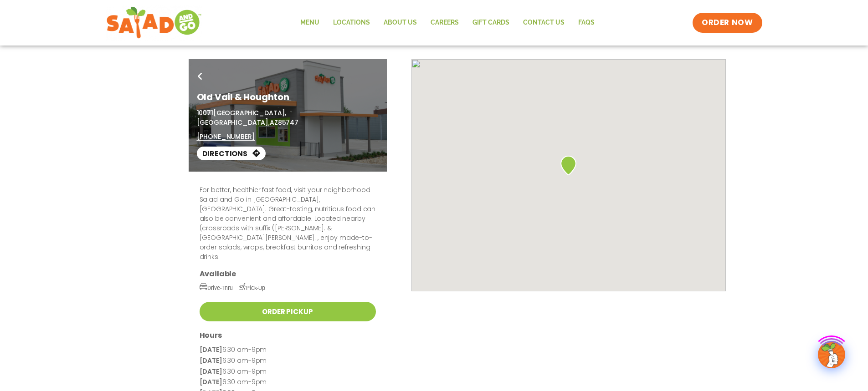  What do you see at coordinates (586, 23) in the screenshot?
I see `a: FAQs` at bounding box center [586, 23].